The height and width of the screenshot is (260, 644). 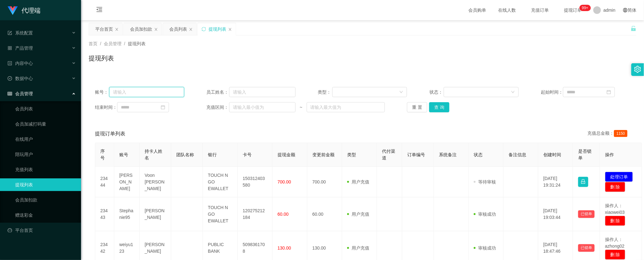 I want to click on span: 订单编号, so click(x=416, y=155).